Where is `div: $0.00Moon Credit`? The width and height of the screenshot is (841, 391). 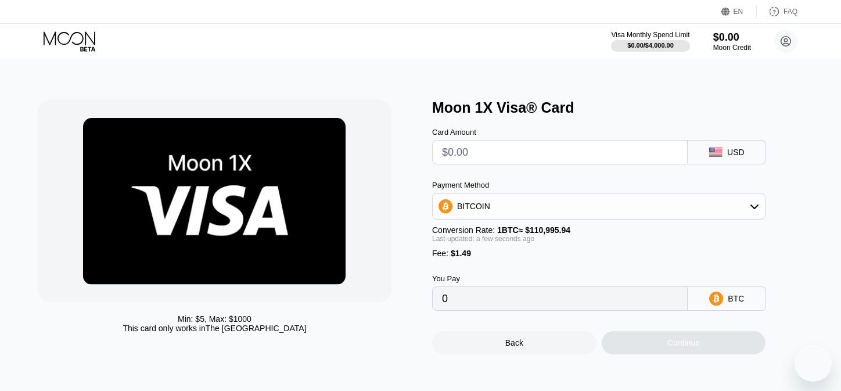
div: $0.00Moon Credit is located at coordinates (732, 41).